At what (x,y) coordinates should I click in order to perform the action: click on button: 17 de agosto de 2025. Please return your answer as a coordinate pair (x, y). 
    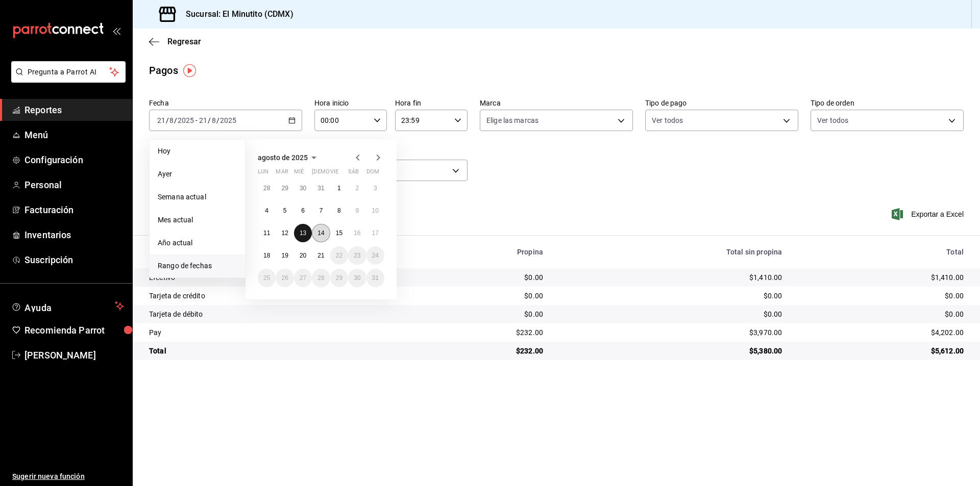
    Looking at the image, I should click on (375, 233).